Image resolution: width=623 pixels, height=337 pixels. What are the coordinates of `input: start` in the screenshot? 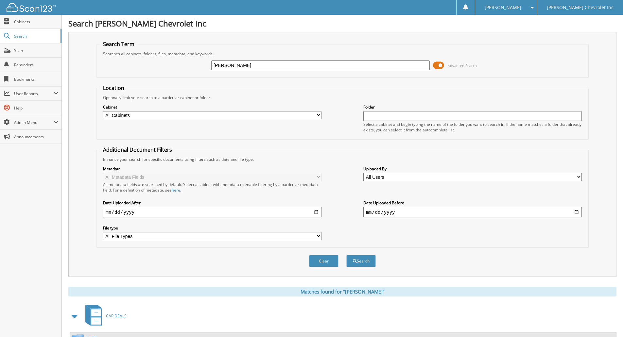 It's located at (212, 212).